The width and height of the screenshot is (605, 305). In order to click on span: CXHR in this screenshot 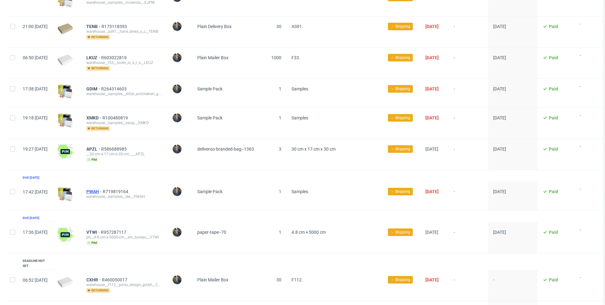, I will do `click(94, 280)`.